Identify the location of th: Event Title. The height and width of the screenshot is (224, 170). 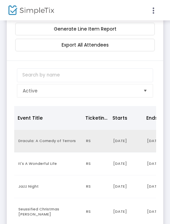
(48, 118).